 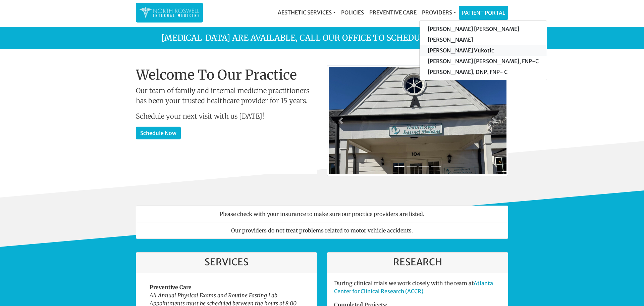 What do you see at coordinates (307, 13) in the screenshot?
I see `a: Aesthetic Services` at bounding box center [307, 13].